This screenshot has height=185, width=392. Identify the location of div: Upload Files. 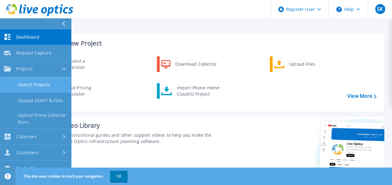
(309, 64).